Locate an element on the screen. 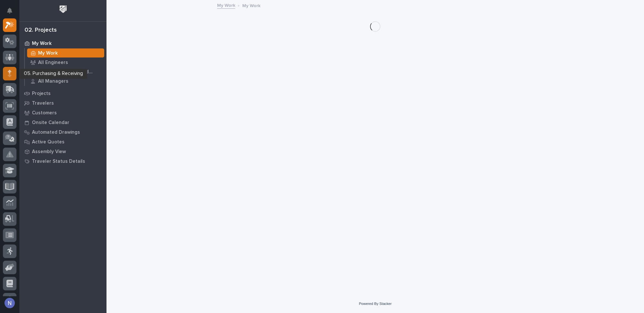 This screenshot has width=644, height=313. p: Assembly View is located at coordinates (49, 152).